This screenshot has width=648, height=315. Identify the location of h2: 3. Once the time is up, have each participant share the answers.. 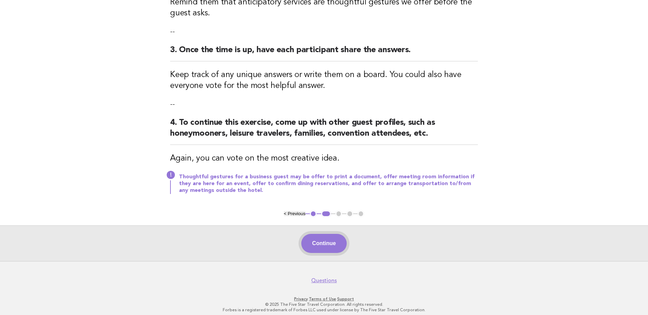
(324, 53).